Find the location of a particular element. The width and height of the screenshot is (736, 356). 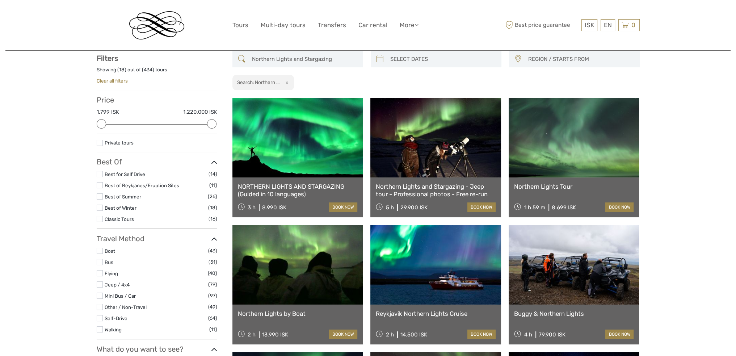

span: (16) is located at coordinates (213, 219).